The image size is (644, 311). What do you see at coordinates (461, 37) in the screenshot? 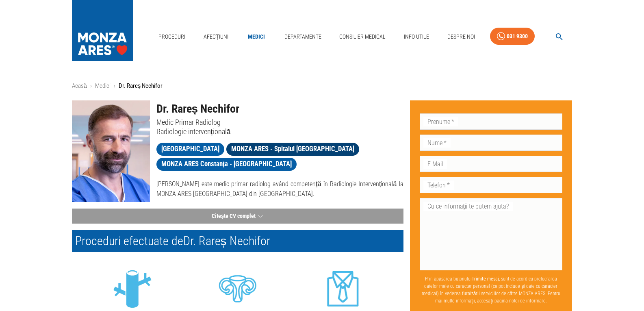
I see `a: Despre Noi` at bounding box center [461, 37].